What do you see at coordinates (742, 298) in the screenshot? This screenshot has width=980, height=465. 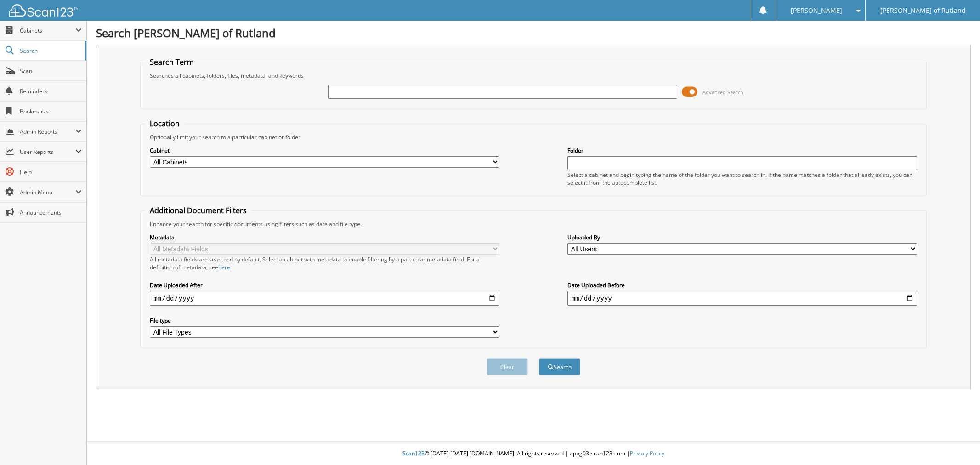 I see `input: end` at bounding box center [742, 298].